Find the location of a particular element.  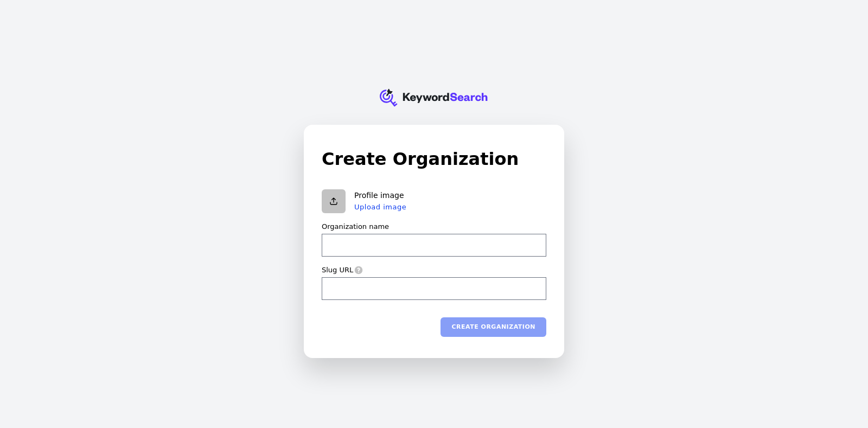

label: Organization name is located at coordinates (355, 227).